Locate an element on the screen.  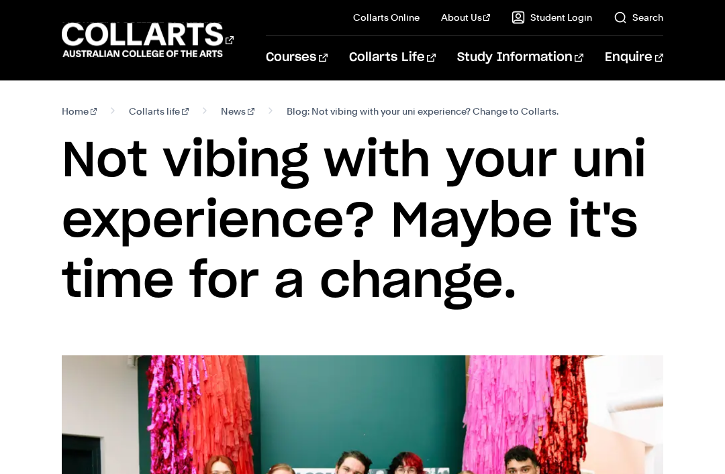
a: Collarts Life is located at coordinates (392, 58).